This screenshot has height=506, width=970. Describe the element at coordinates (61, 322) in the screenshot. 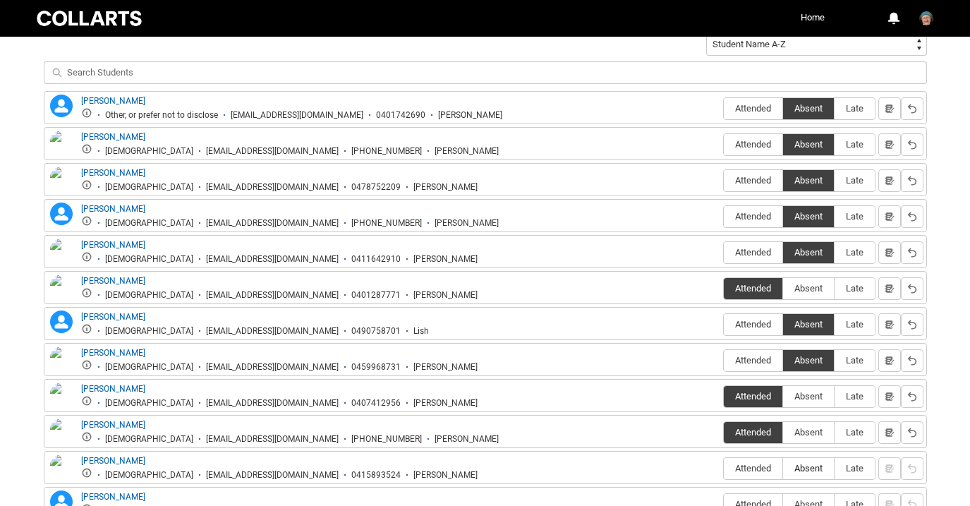

I see `lightning-icon: Lisha Kate` at that location.